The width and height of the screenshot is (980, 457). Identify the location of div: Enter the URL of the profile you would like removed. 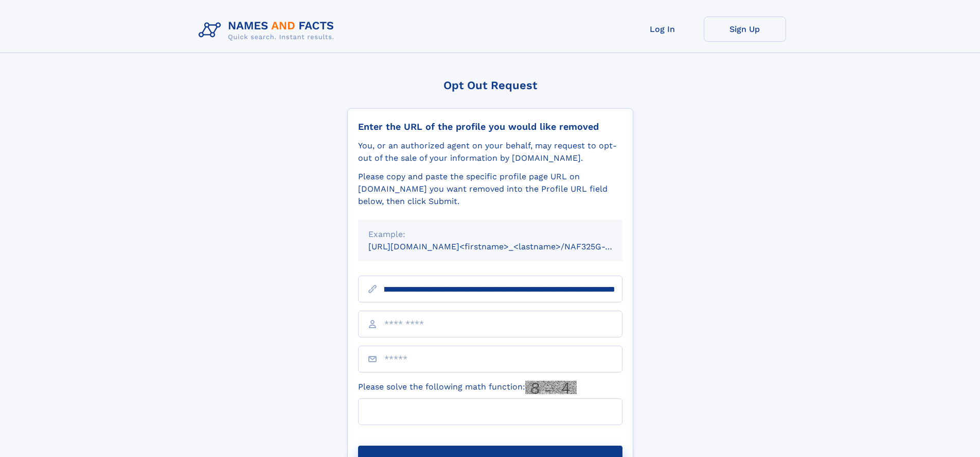
(490, 126).